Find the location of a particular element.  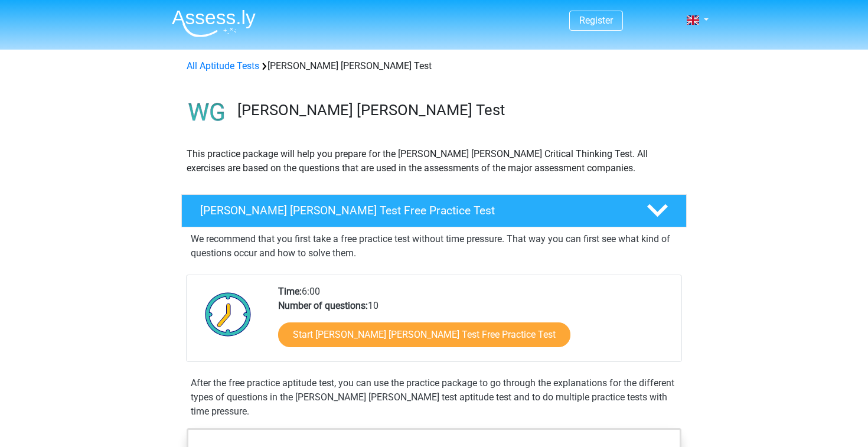

img: watson glaser test is located at coordinates (207, 112).